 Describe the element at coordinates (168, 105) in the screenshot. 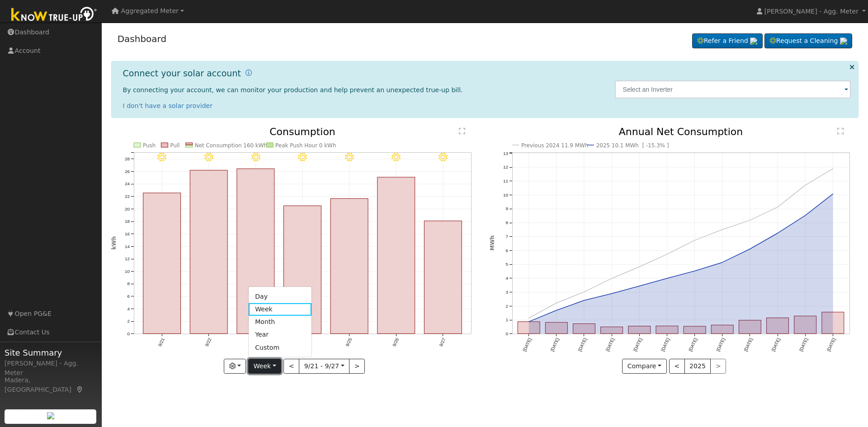

I see `a: I don't have a solar provider` at that location.